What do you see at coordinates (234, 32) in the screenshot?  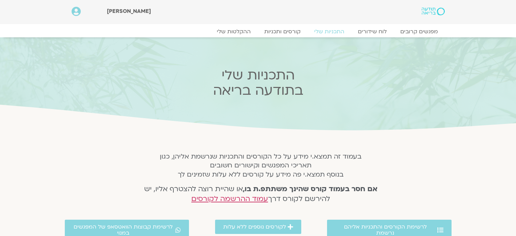 I see `a: ההקלטות שלי` at bounding box center [234, 32].